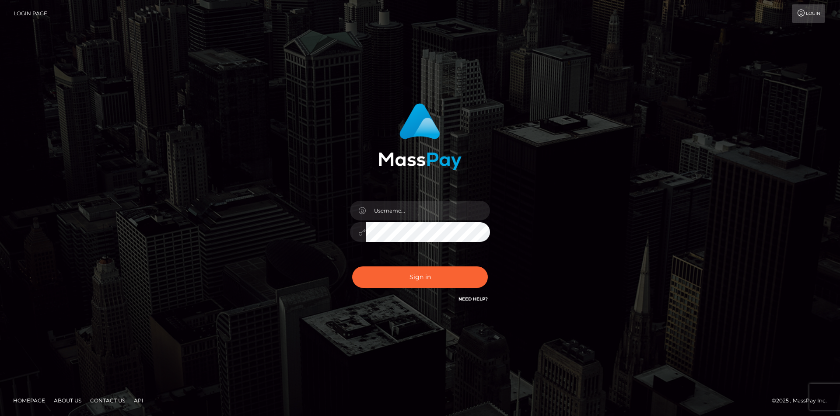 The height and width of the screenshot is (416, 840). I want to click on a: Need Help?, so click(473, 299).